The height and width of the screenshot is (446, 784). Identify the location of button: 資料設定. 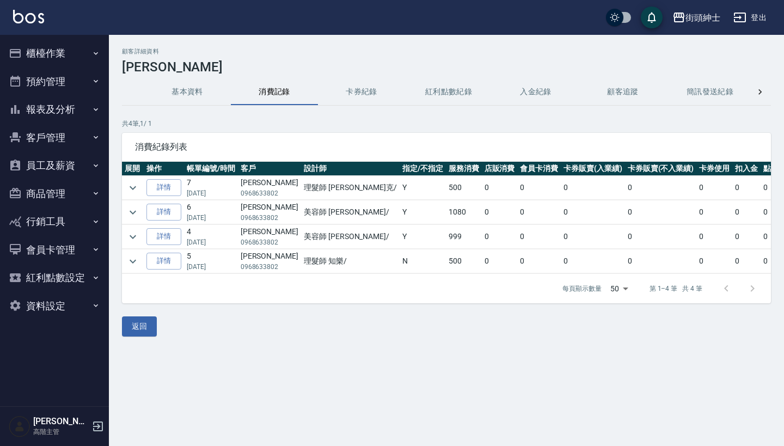
(54, 306).